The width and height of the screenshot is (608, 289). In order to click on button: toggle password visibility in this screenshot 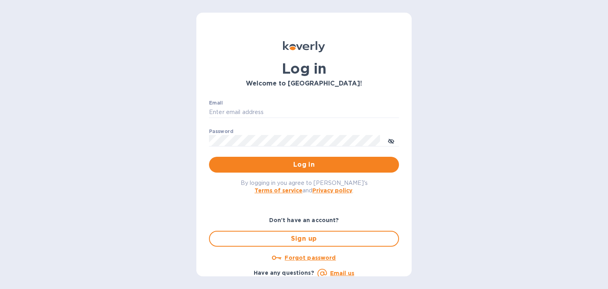, I will do `click(391, 141)`.